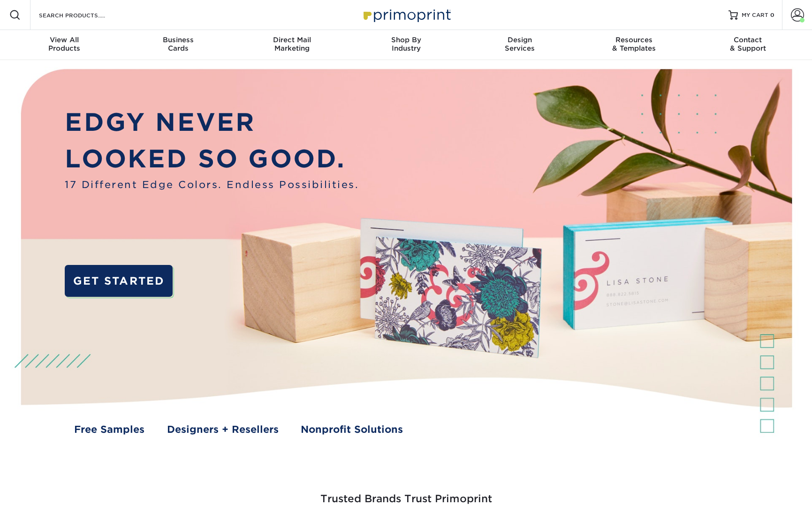  What do you see at coordinates (292, 45) in the screenshot?
I see `a: Direct MailMarketing` at bounding box center [292, 45].